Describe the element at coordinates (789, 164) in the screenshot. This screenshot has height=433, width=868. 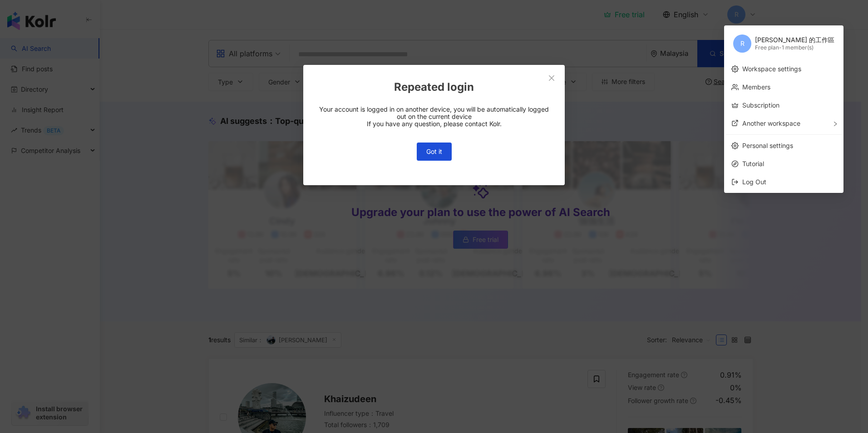
I see `span: Tutorial` at that location.